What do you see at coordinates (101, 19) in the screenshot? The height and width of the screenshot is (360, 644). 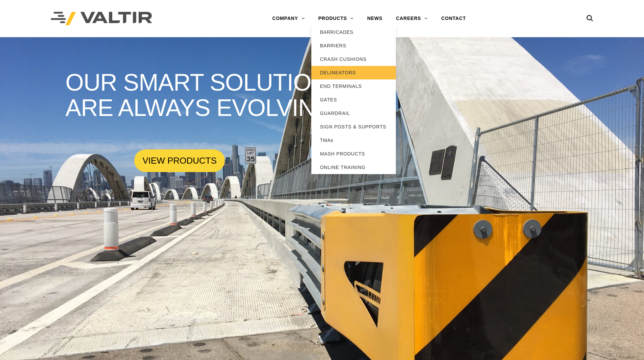 I see `img: Valtir` at bounding box center [101, 19].